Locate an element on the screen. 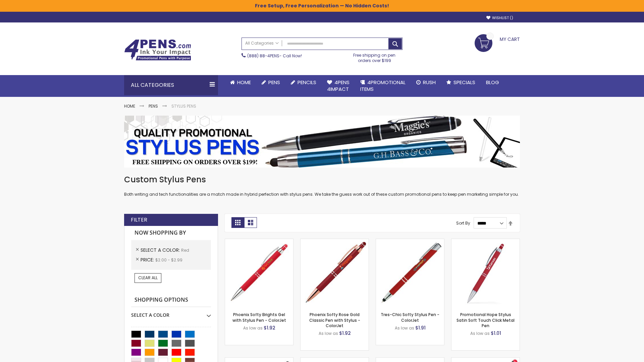 The height and width of the screenshot is (362, 644). img: Promotional Hope Stylus Satin Soft Touch Click Metal Pen-Red is located at coordinates (485, 273).